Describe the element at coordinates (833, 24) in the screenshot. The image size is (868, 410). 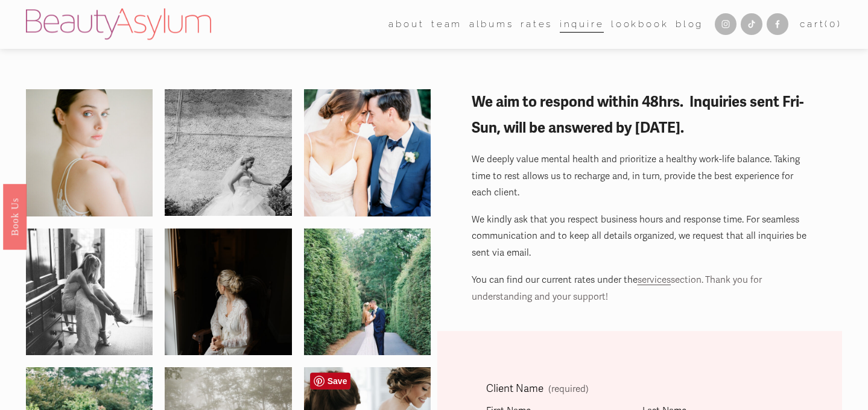
I see `span: 0` at that location.